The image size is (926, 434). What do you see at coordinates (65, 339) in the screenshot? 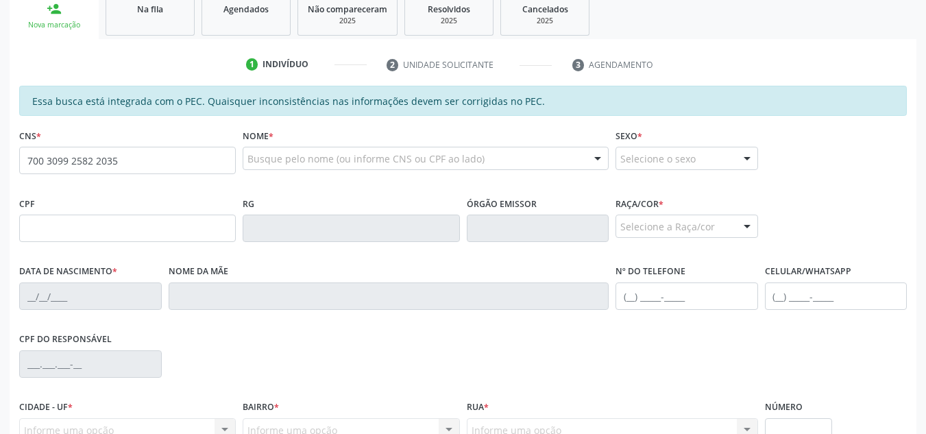
I see `label: CPF do responsável` at bounding box center [65, 339].